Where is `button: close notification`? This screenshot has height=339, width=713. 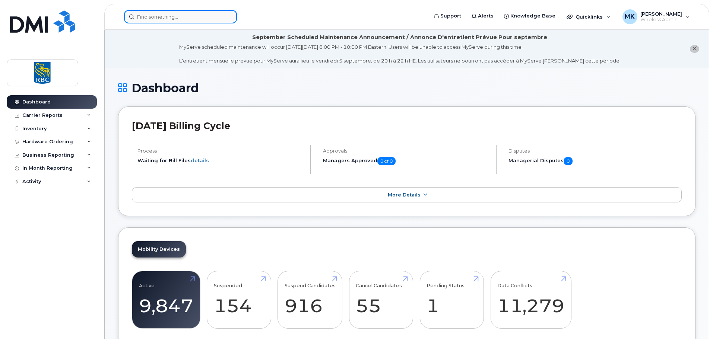 button: close notification is located at coordinates (694, 49).